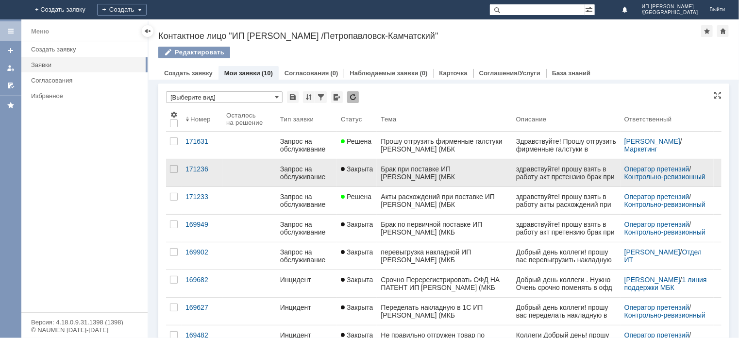 The height and width of the screenshot is (338, 739). What do you see at coordinates (86, 49) in the screenshot?
I see `div: Создать заявку` at bounding box center [86, 49].